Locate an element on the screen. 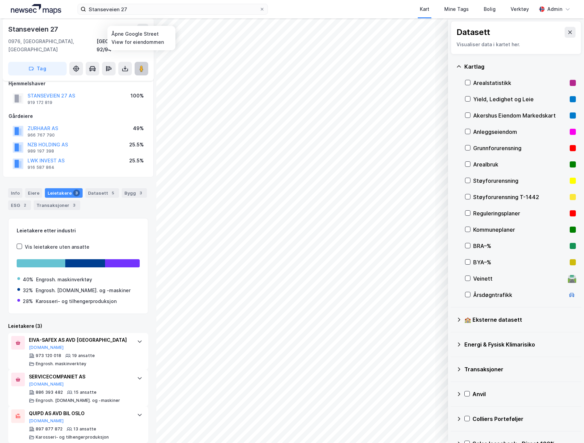  div: Kommuneplaner is located at coordinates (520, 230).